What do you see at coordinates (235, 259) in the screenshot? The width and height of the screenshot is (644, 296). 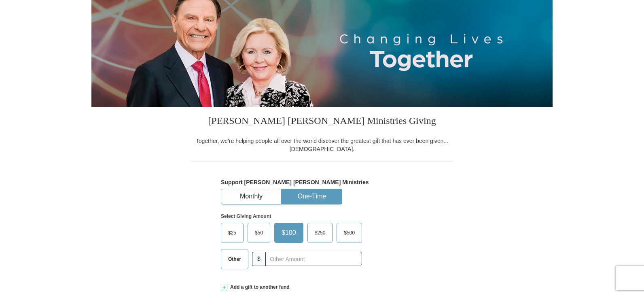 I see `span: Other` at bounding box center [235, 259].